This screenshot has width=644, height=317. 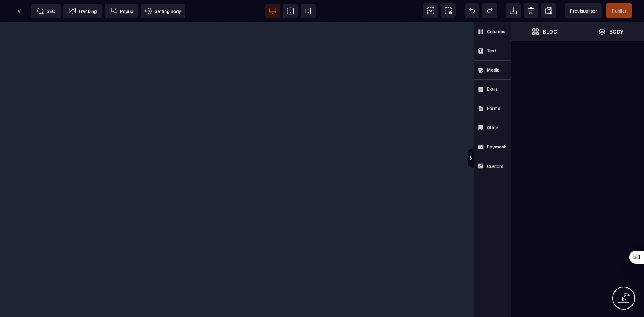 I want to click on span: Preview, so click(x=583, y=11).